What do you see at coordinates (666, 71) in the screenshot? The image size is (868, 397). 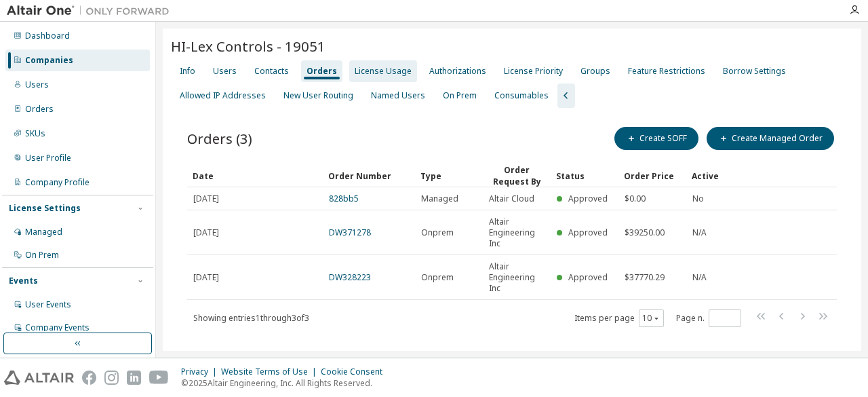 I see `div: Feature Restrictions` at bounding box center [666, 71].